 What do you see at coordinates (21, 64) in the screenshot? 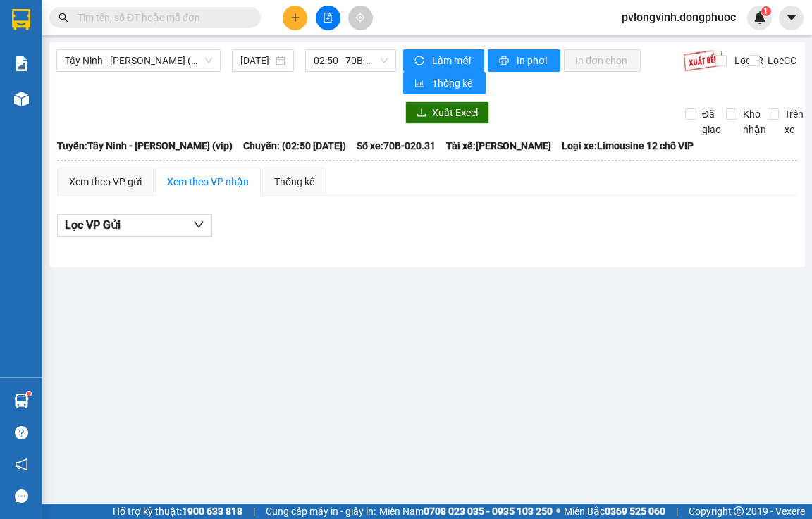
I see `img: solution-icon` at bounding box center [21, 64].